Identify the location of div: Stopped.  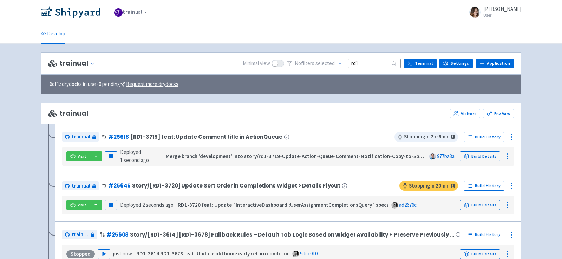
(80, 254).